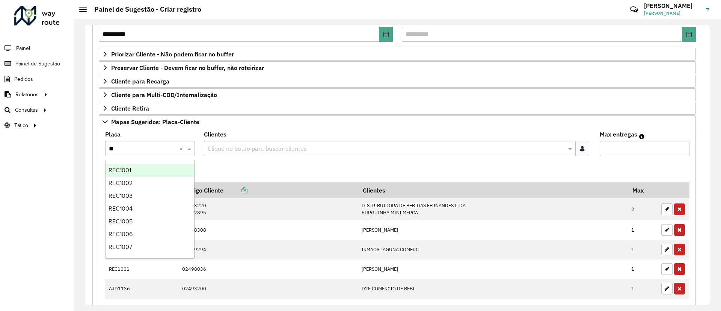 This screenshot has width=721, height=311. I want to click on th: Clientes, so click(493, 190).